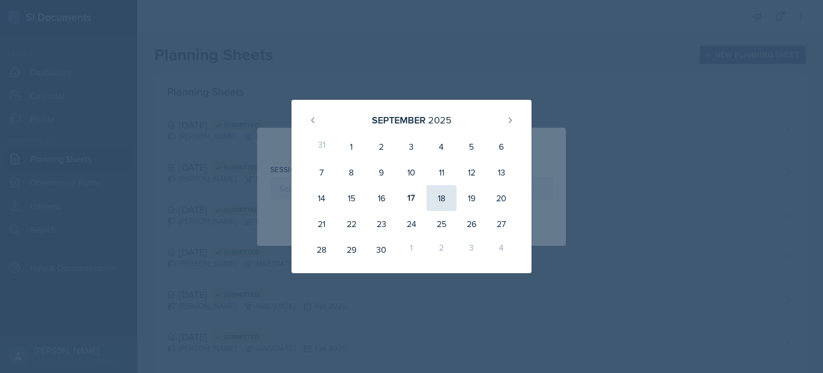  Describe the element at coordinates (399, 120) in the screenshot. I see `div: September` at that location.